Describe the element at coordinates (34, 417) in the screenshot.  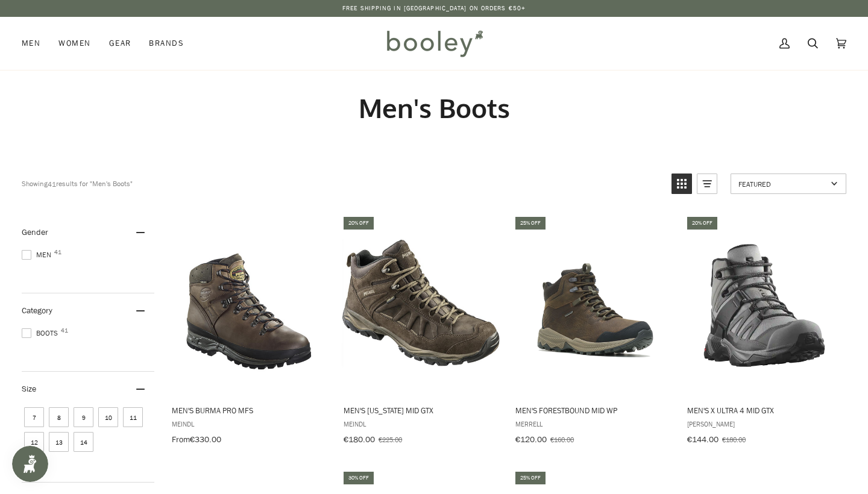
I see `span: Size: 7` at that location.